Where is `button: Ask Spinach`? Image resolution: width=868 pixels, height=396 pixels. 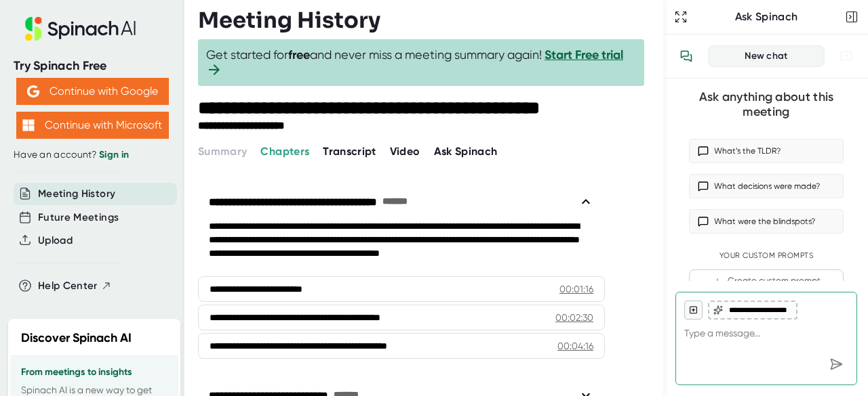 button: Ask Spinach is located at coordinates (466, 152).